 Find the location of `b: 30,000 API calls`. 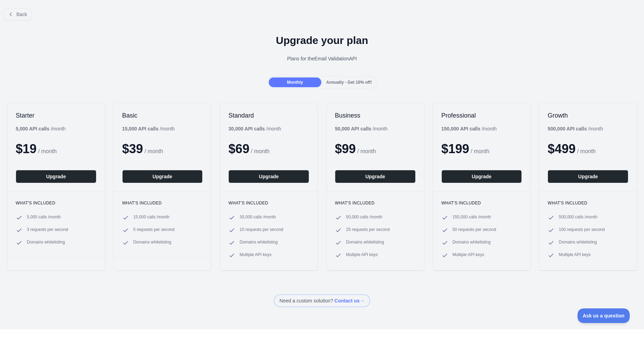

b: 30,000 API calls is located at coordinates (247, 129).